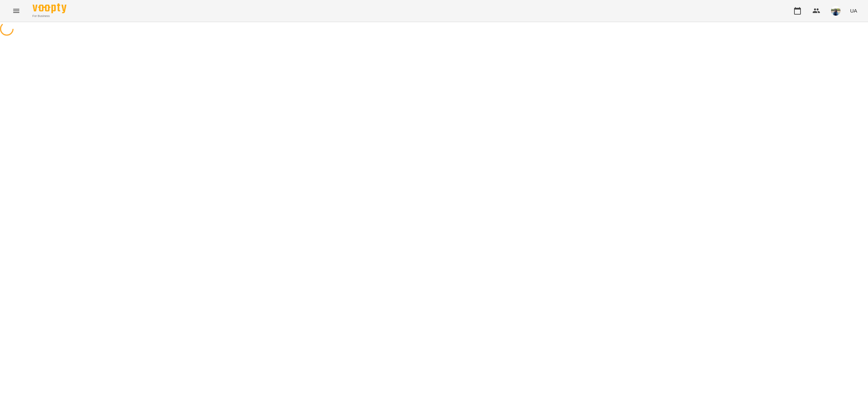  I want to click on span: For Business, so click(49, 16).